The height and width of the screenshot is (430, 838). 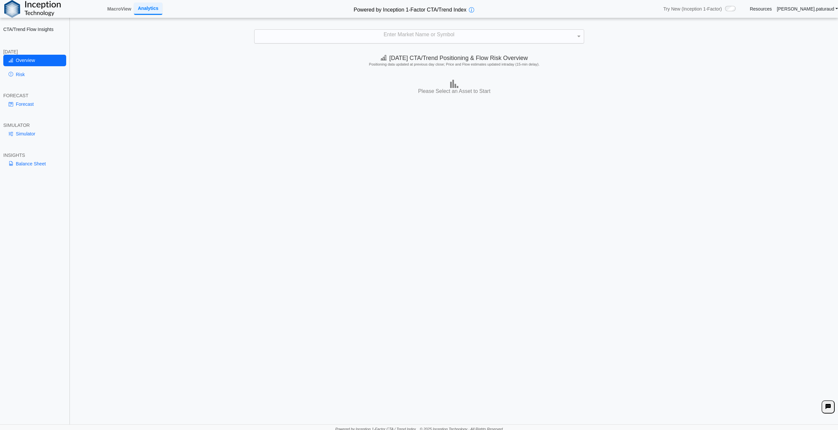 I want to click on div: FORECAST, so click(x=35, y=96).